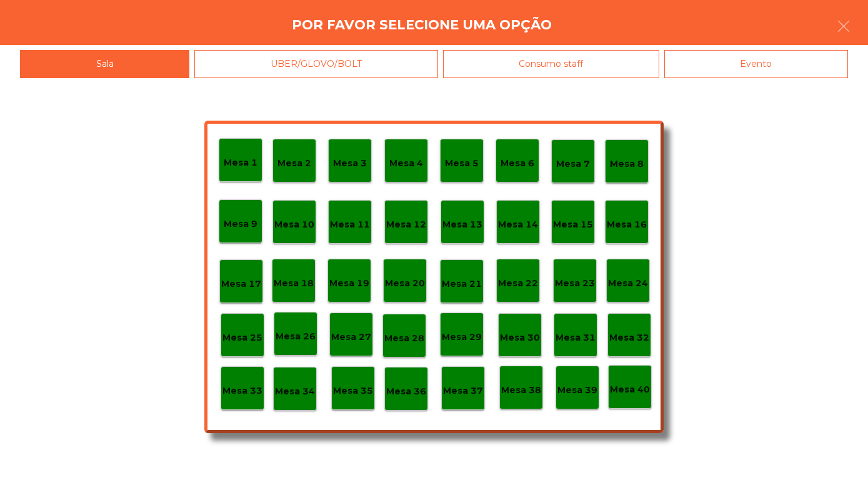 Image resolution: width=868 pixels, height=480 pixels. I want to click on p: Mesa 5, so click(462, 163).